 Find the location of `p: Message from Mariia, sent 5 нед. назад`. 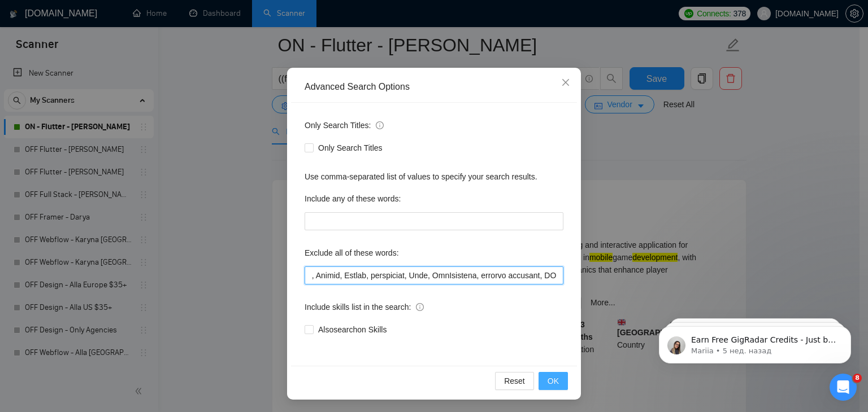

p: Message from Mariia, sent 5 нед. назад is located at coordinates (122, 49).